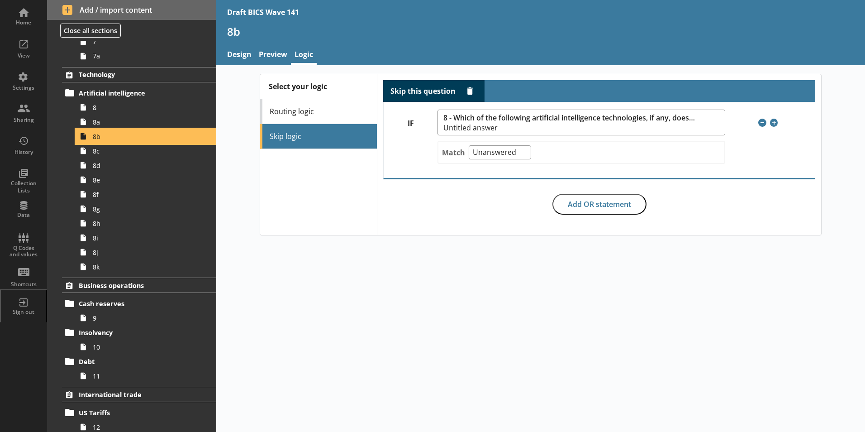 The height and width of the screenshot is (432, 865). What do you see at coordinates (134, 361) in the screenshot?
I see `span: Debt` at bounding box center [134, 361].